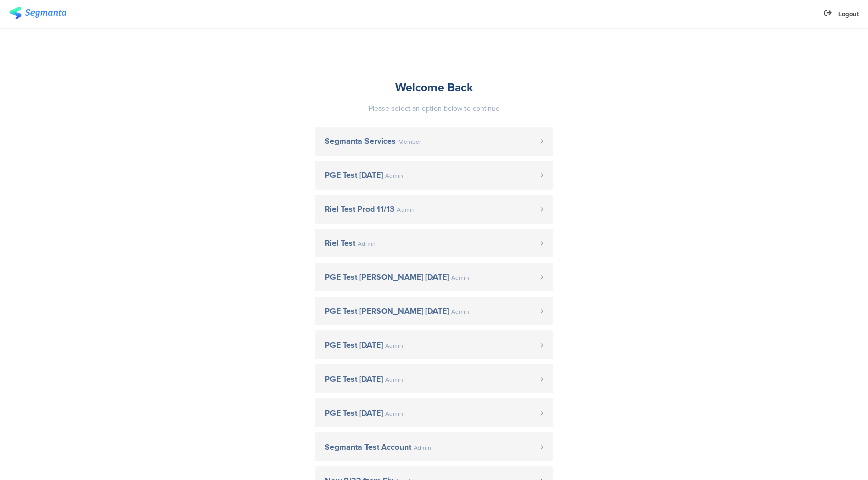 The image size is (868, 480). What do you see at coordinates (434, 109) in the screenshot?
I see `div: Please select an option below to continue` at bounding box center [434, 109].